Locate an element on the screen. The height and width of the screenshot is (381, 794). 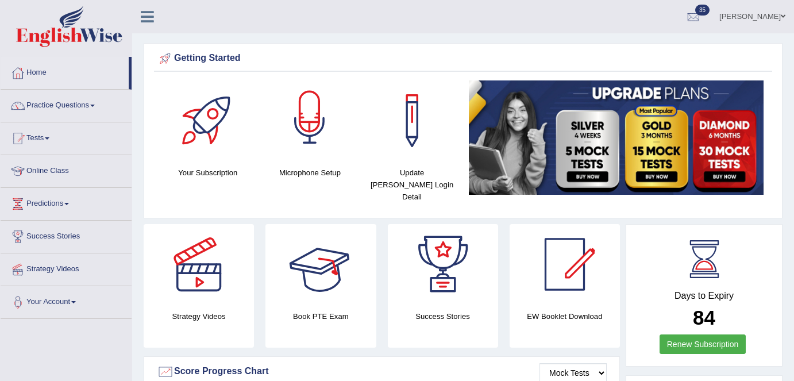
a: Predictions is located at coordinates (66, 202).